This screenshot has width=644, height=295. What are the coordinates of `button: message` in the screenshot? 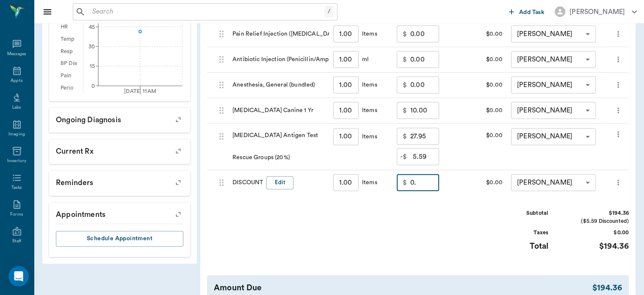 It's located at (448, 182).